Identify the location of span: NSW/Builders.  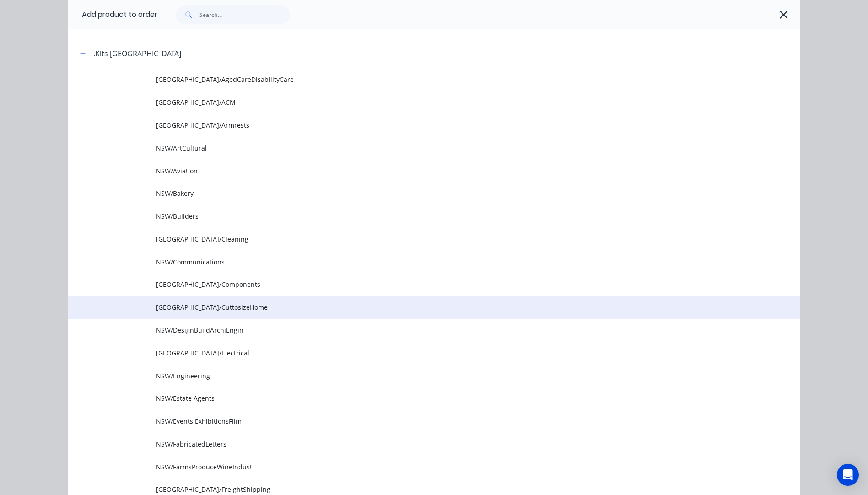
(414, 216).